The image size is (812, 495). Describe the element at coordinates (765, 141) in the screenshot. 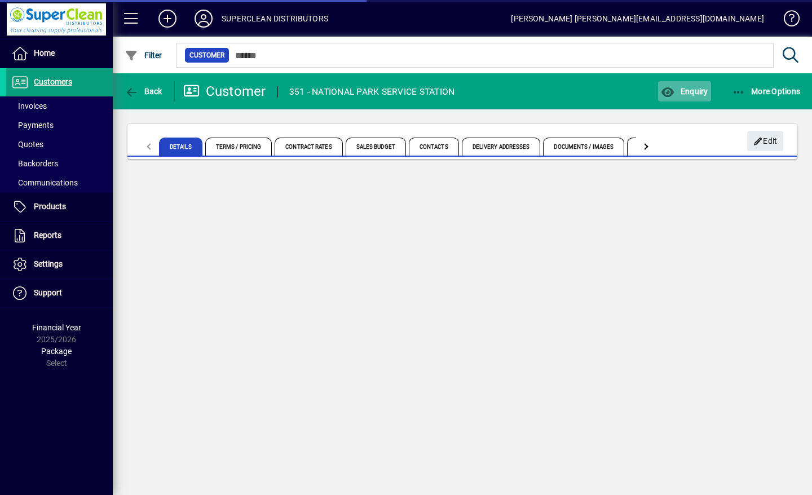

I see `button: Edit` at that location.